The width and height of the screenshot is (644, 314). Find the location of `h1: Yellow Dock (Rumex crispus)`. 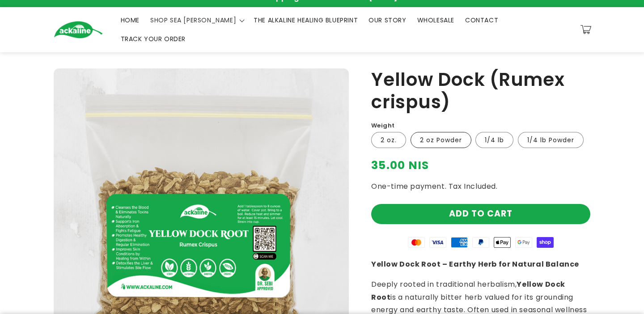

h1: Yellow Dock (Rumex crispus) is located at coordinates (481, 91).